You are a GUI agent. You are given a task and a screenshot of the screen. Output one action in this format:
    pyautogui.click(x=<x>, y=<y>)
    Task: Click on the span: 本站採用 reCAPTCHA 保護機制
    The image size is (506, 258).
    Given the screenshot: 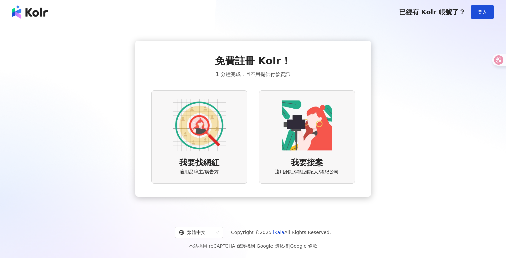 What is the action you would take?
    pyautogui.click(x=253, y=246)
    